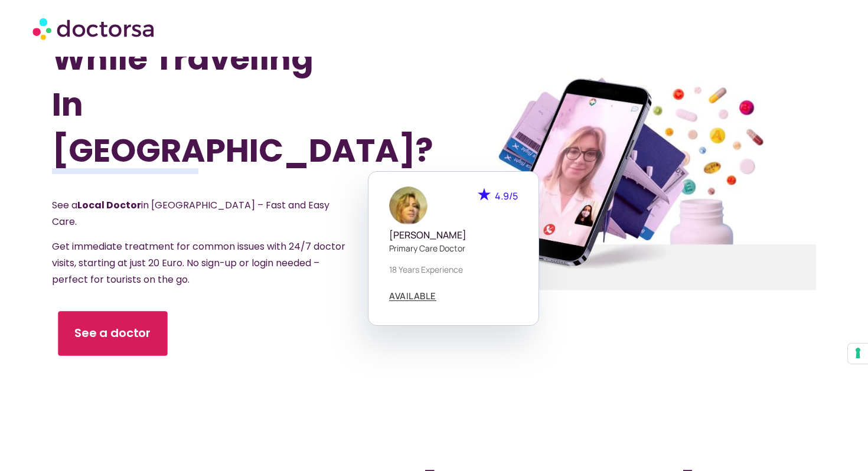  What do you see at coordinates (506, 196) in the screenshot?
I see `span: 4.9/5` at bounding box center [506, 196].